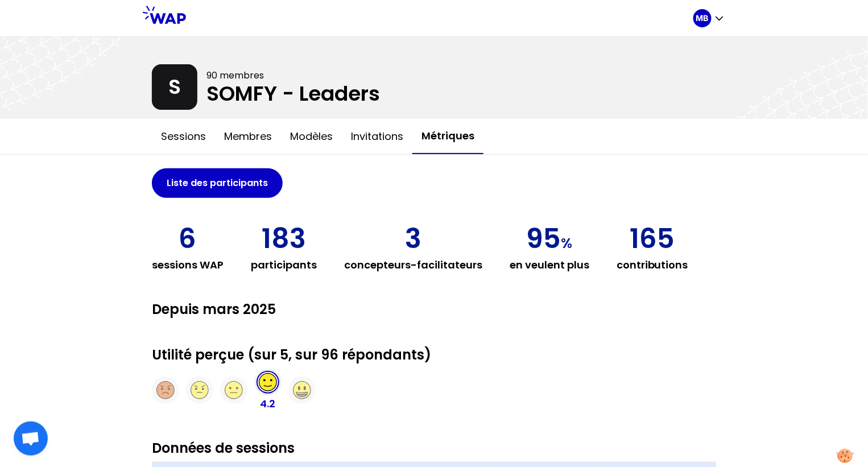 The height and width of the screenshot is (467, 868). What do you see at coordinates (702, 18) in the screenshot?
I see `p: MB` at bounding box center [702, 18].